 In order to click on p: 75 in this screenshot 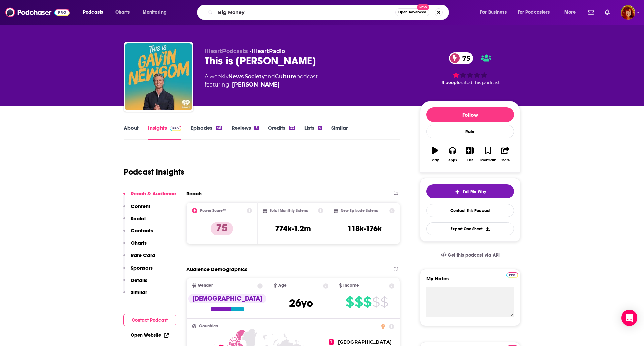, I will do `click(221, 229)`.